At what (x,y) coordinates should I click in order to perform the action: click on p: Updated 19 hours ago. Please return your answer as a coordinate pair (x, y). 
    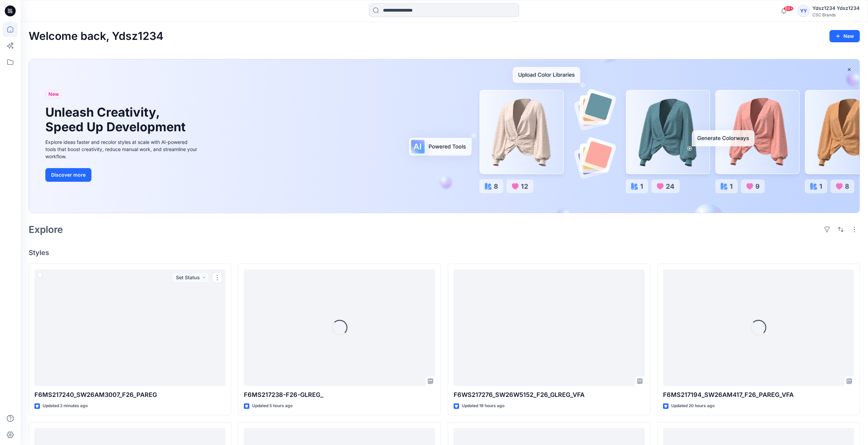
    Looking at the image, I should click on (483, 406).